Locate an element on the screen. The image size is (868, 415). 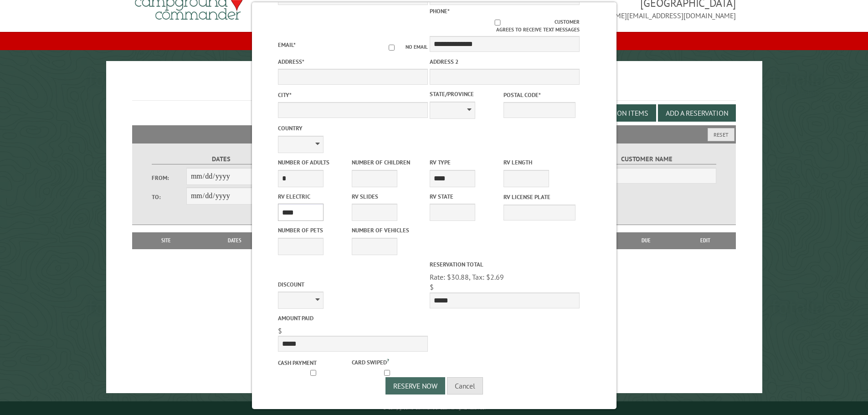
label: RV Type is located at coordinates (466, 162).